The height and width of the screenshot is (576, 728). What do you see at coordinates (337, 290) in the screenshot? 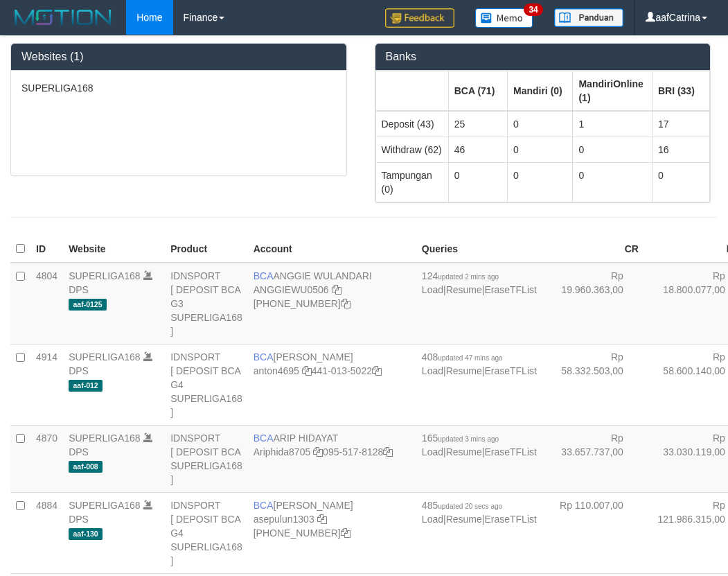
I see `a: Copy ANGGIEWU0506 to clipboard` at bounding box center [337, 290].